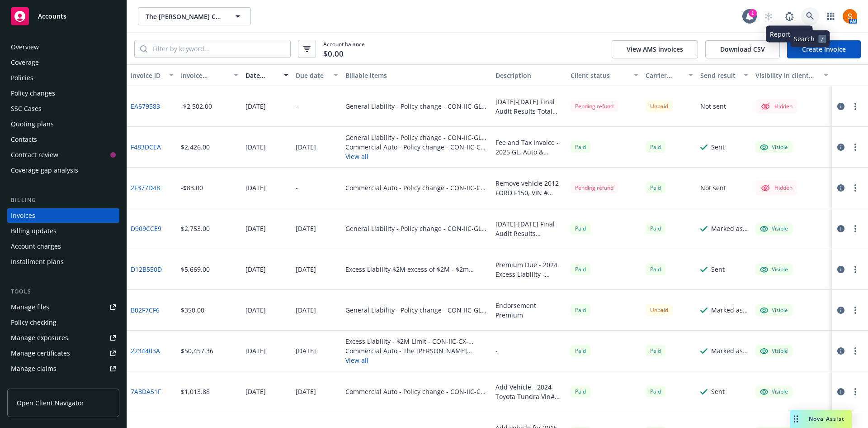  Describe the element at coordinates (600, 75) in the screenshot. I see `div: Client status` at that location.